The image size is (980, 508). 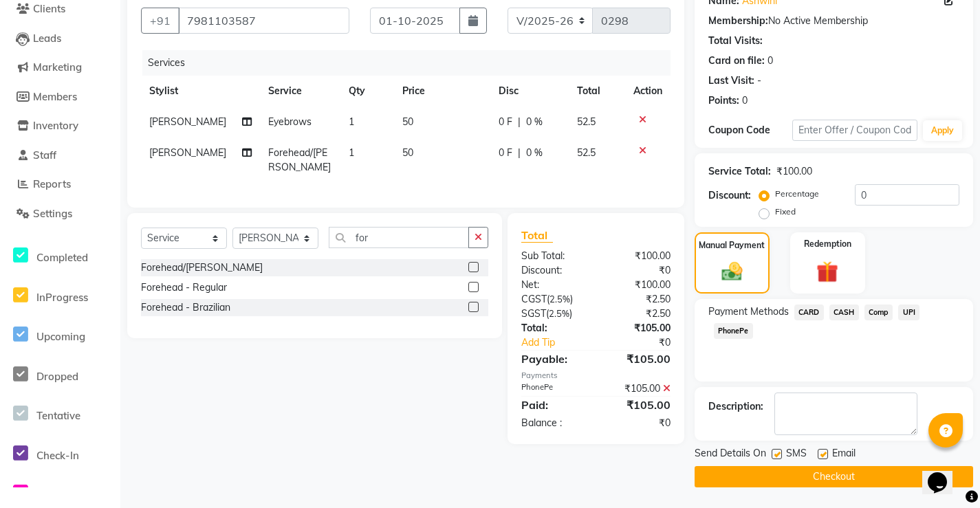 I want to click on span: Leads, so click(x=47, y=38).